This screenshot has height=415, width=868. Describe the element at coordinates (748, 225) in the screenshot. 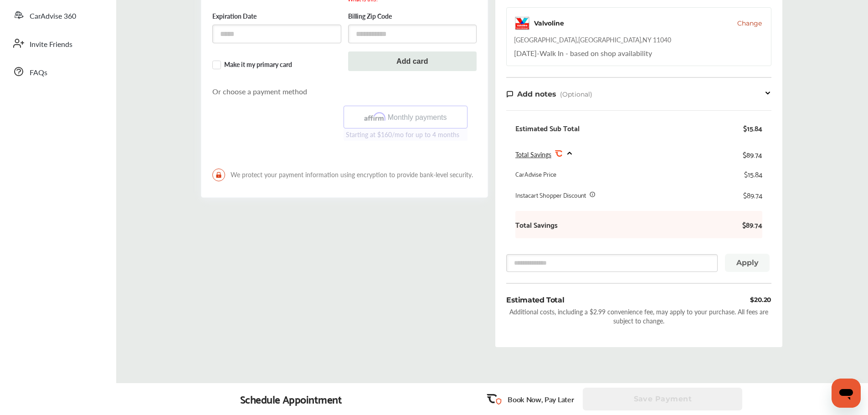

I see `b: $89.74` at that location.